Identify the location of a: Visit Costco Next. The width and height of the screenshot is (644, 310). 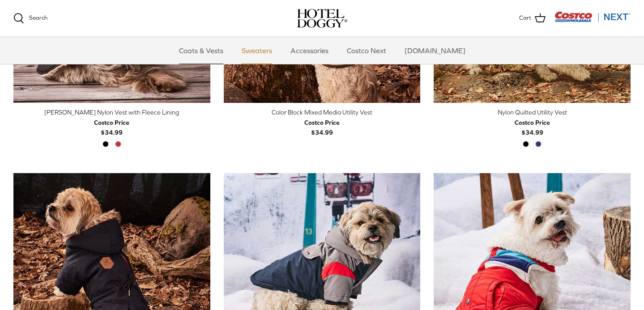
(593, 20).